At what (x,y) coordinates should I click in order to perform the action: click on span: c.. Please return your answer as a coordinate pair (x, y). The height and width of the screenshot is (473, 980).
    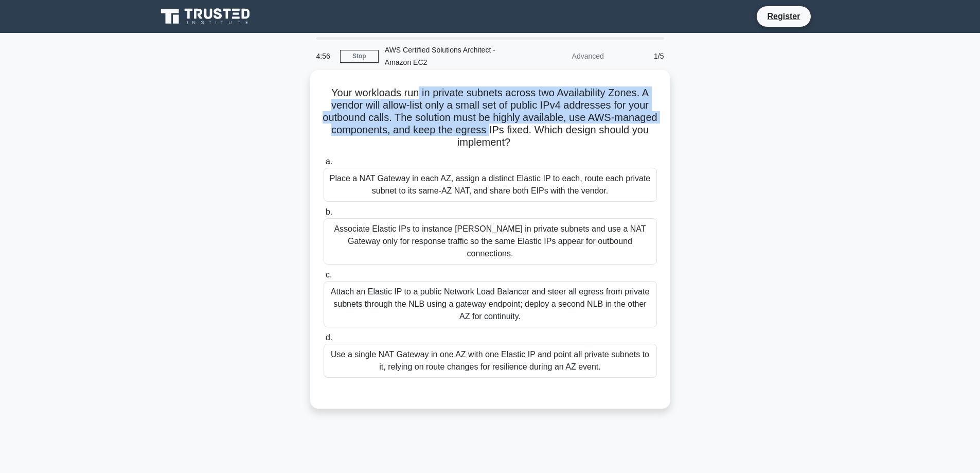
    Looking at the image, I should click on (329, 274).